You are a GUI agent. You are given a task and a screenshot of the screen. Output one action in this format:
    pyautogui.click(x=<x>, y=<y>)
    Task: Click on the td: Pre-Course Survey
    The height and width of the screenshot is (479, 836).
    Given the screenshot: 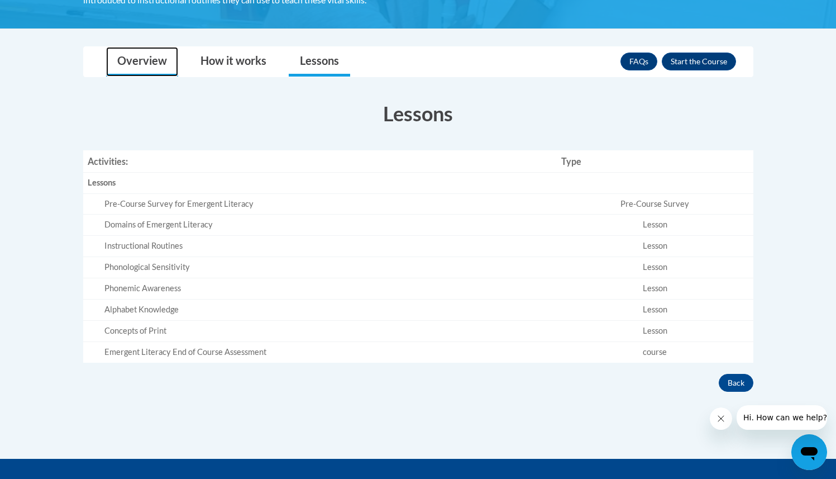 What is the action you would take?
    pyautogui.click(x=654, y=204)
    